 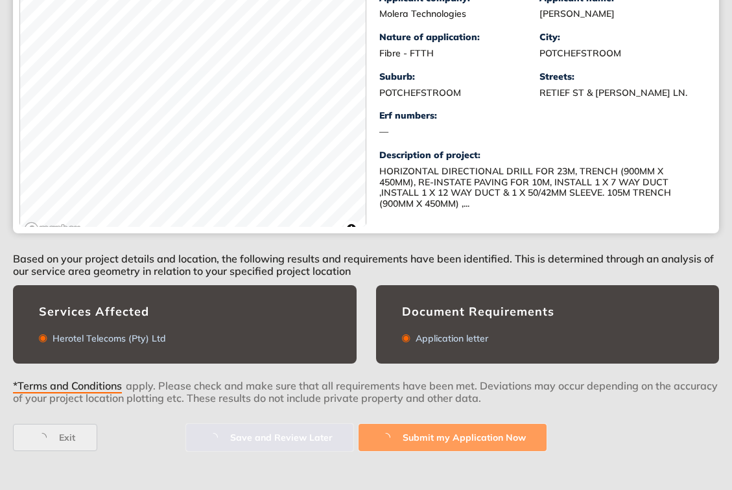 I want to click on div: apply. Please check and make sure that all requirements have been met. Deviations may occur depen..., so click(x=366, y=401).